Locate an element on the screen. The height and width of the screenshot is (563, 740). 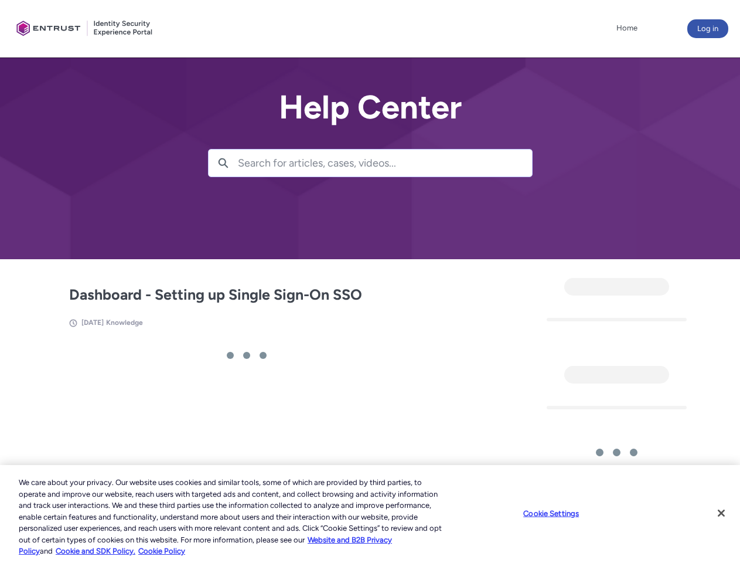
button: Cookie Settings is located at coordinates (551, 513).